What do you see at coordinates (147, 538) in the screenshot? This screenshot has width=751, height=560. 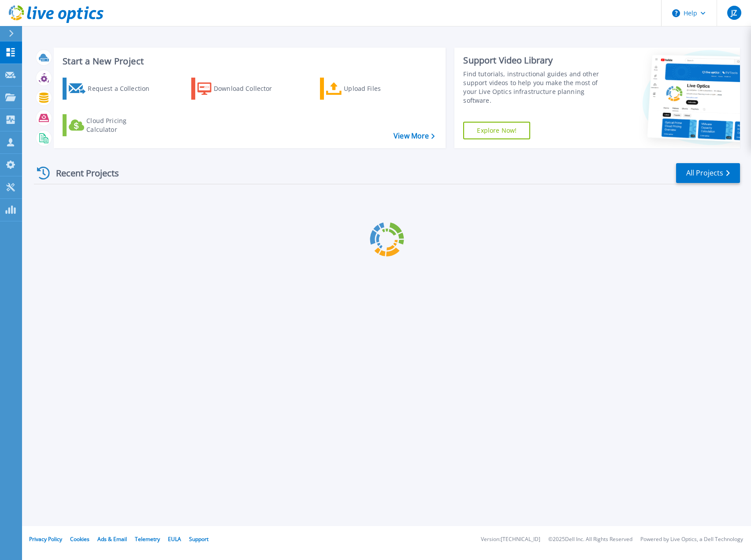 I see `a: Telemetry` at bounding box center [147, 538].